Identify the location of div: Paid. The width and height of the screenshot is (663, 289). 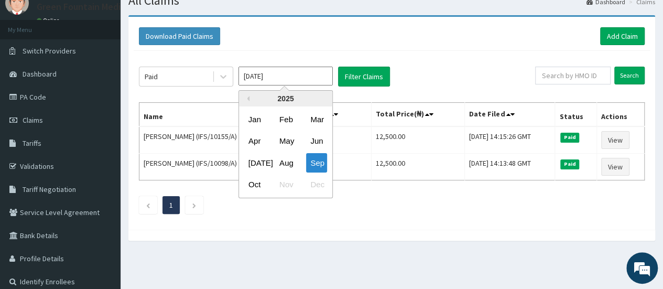
(151, 77).